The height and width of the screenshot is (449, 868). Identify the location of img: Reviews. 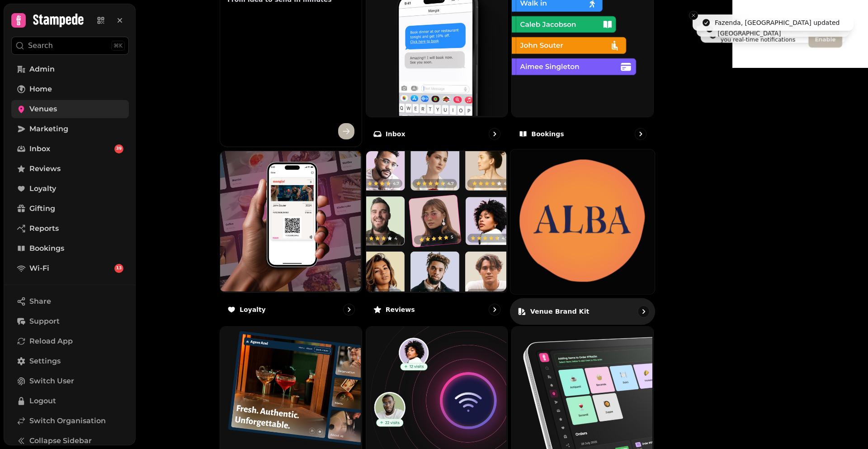
(436, 221).